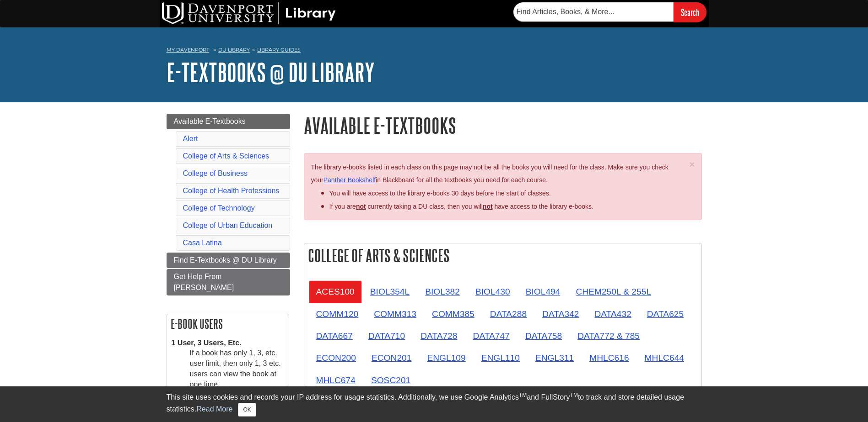  I want to click on a: DATA758, so click(544, 336).